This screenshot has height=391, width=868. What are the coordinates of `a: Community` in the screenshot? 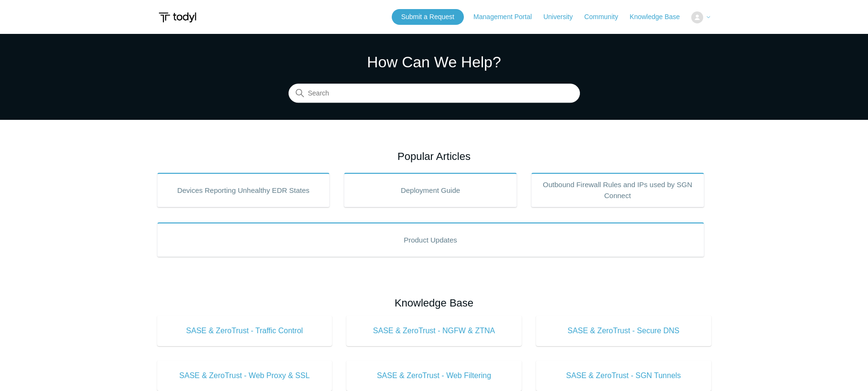 It's located at (606, 17).